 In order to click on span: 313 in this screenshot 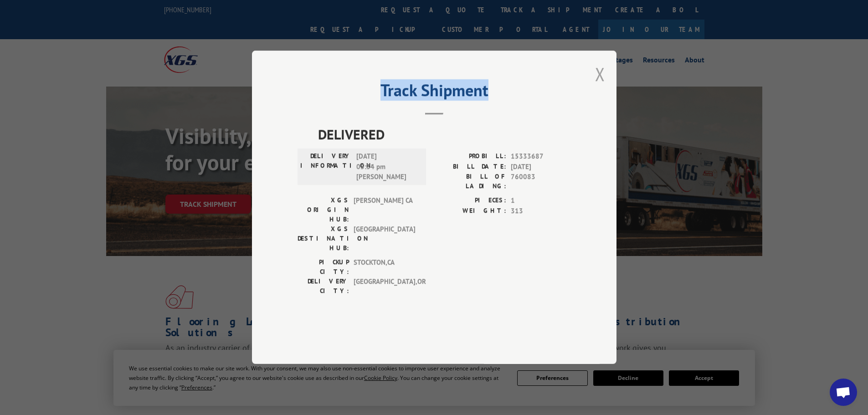, I will do `click(540, 211)`.